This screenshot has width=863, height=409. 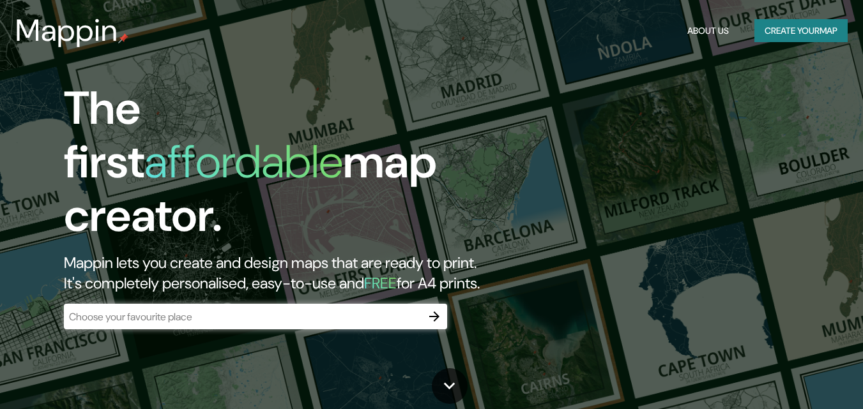 What do you see at coordinates (243, 317) in the screenshot?
I see `input: Choose your favourite place` at bounding box center [243, 317].